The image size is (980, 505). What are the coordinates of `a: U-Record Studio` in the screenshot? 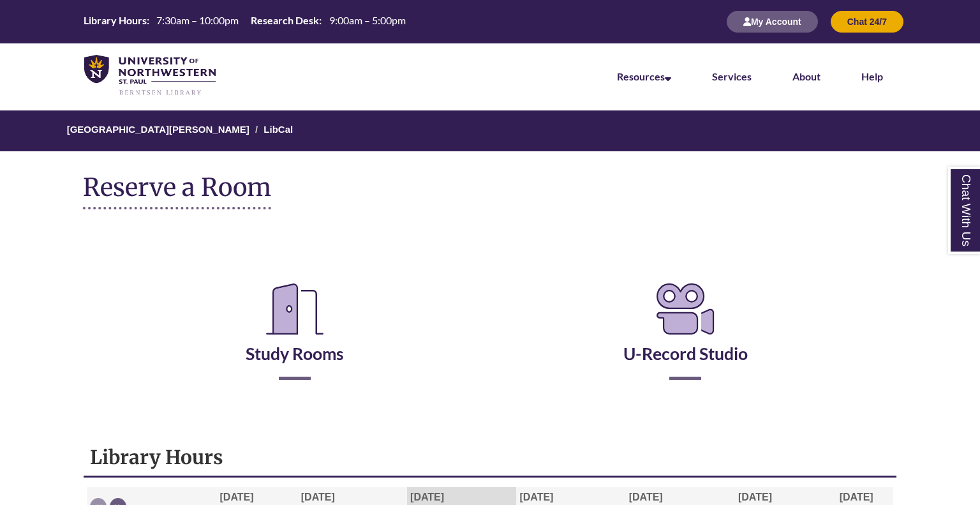 It's located at (685, 338).